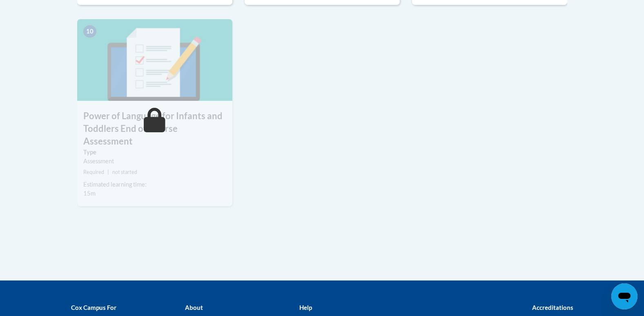  What do you see at coordinates (94, 172) in the screenshot?
I see `span: Required` at bounding box center [94, 172].